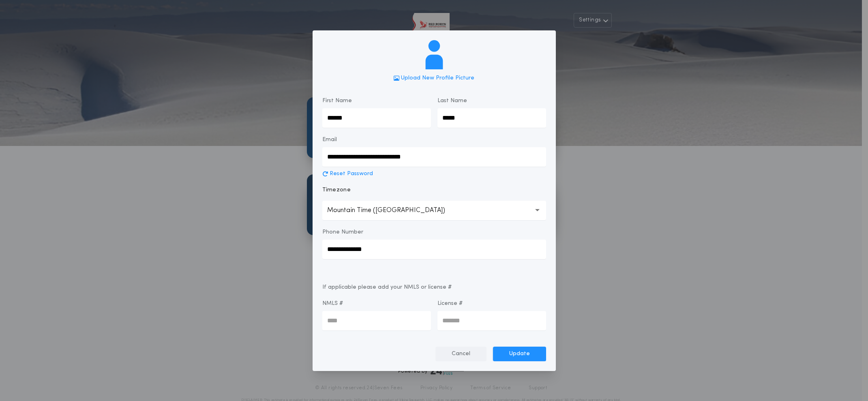 The width and height of the screenshot is (868, 401). What do you see at coordinates (330, 140) in the screenshot?
I see `label: Email` at bounding box center [330, 140].